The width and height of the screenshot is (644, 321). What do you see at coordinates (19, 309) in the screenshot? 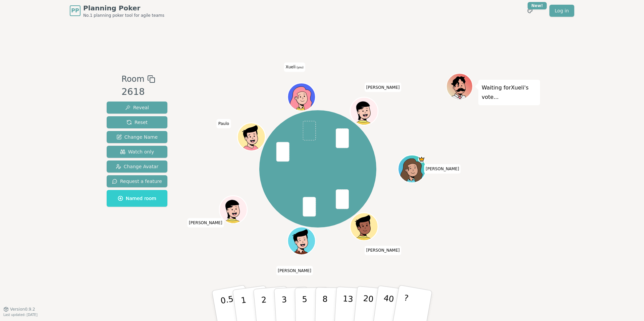
I see `button: Version0.9.2` at bounding box center [19, 309].